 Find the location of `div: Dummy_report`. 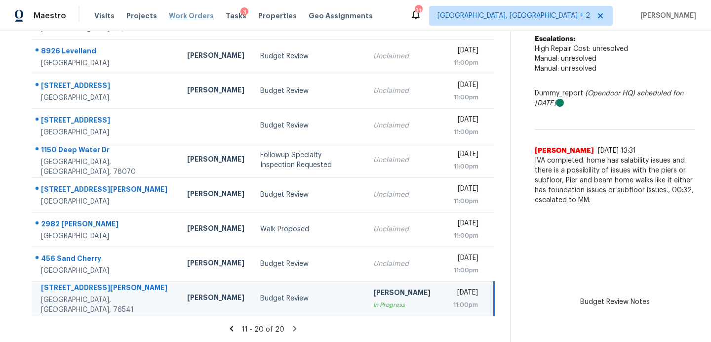

div: Dummy_report is located at coordinates (615, 98).